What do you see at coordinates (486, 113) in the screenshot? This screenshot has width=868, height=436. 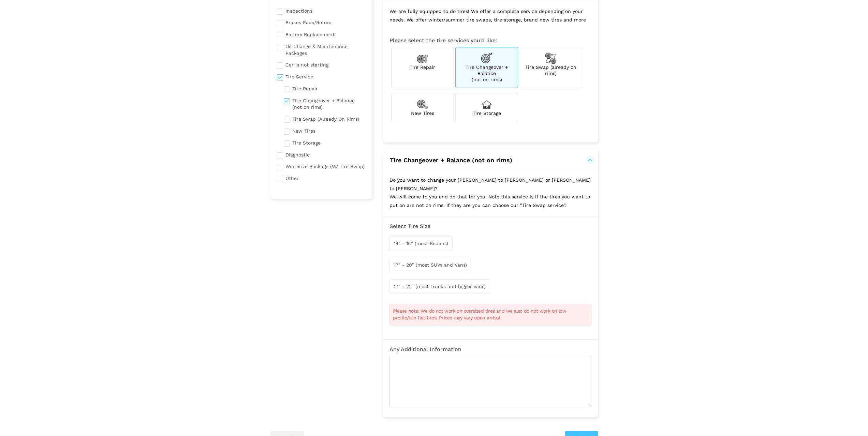 I see `span: Tire Storage` at bounding box center [486, 113].